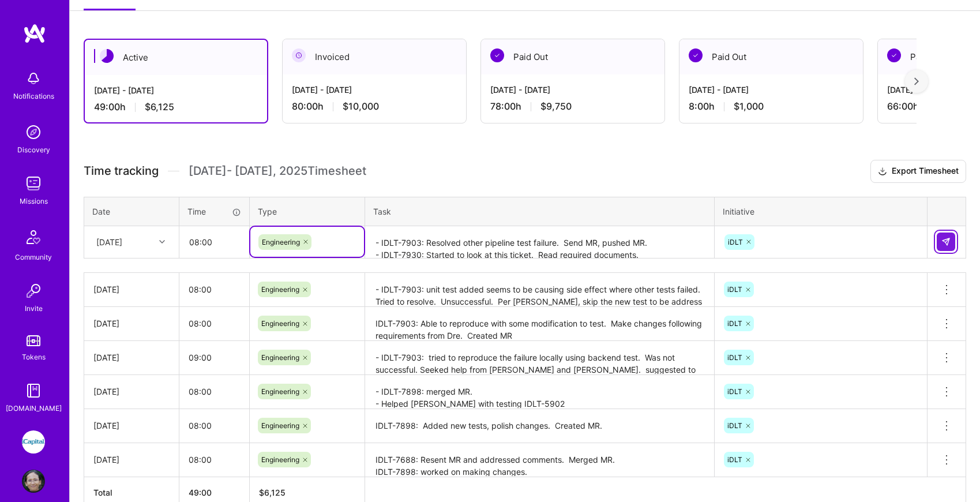 This screenshot has height=502, width=980. I want to click on img: iCapital: Build and maintain RESTful API, so click(34, 442).